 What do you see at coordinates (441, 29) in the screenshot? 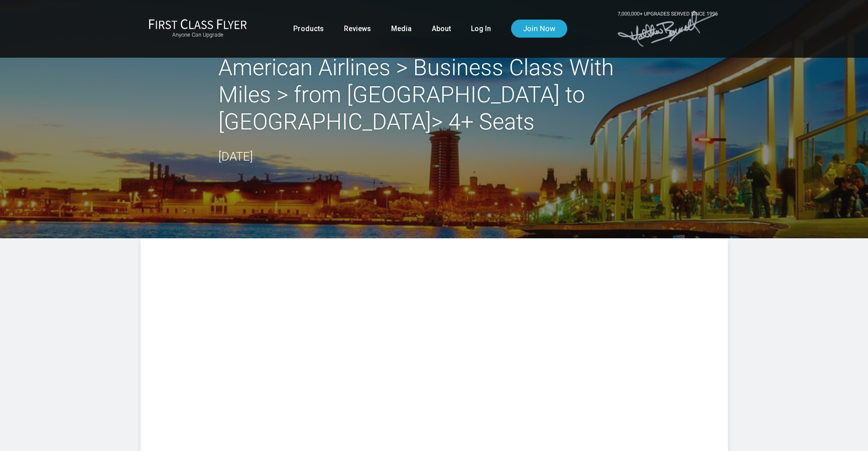
I see `a: About` at bounding box center [441, 29].